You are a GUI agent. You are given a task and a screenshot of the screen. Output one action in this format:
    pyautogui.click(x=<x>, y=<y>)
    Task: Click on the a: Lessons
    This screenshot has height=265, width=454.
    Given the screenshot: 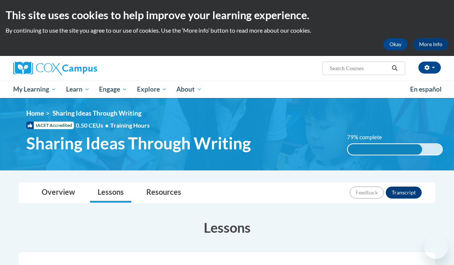 What is the action you would take?
    pyautogui.click(x=111, y=193)
    